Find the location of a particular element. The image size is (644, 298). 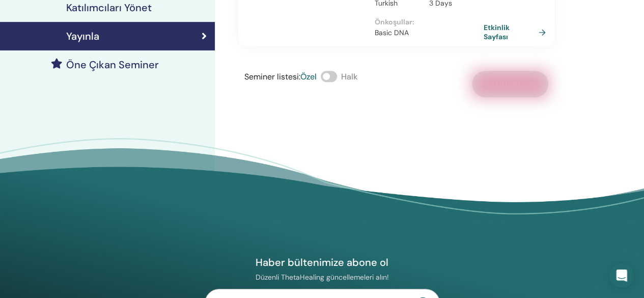

h4: Yayınla is located at coordinates (82, 36).